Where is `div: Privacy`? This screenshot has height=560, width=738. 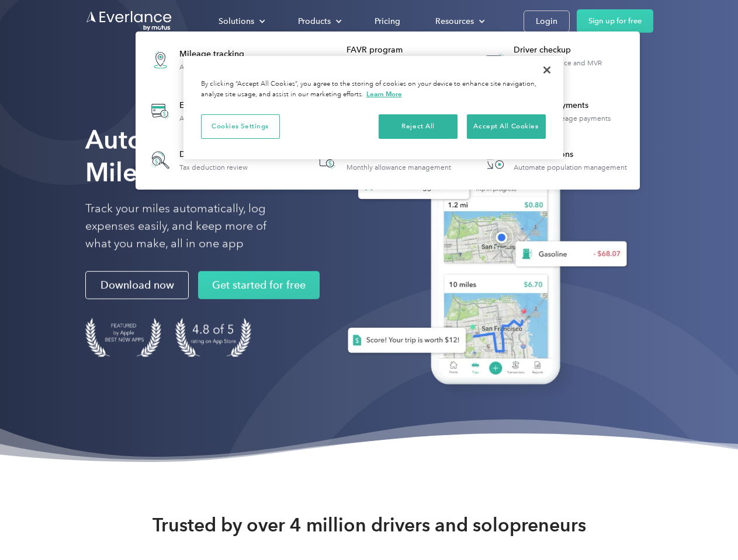
div: Privacy is located at coordinates (373, 107).